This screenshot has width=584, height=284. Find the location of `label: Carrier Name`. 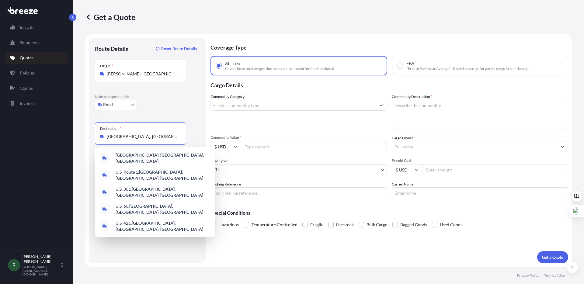

label: Carrier Name is located at coordinates (402, 184).